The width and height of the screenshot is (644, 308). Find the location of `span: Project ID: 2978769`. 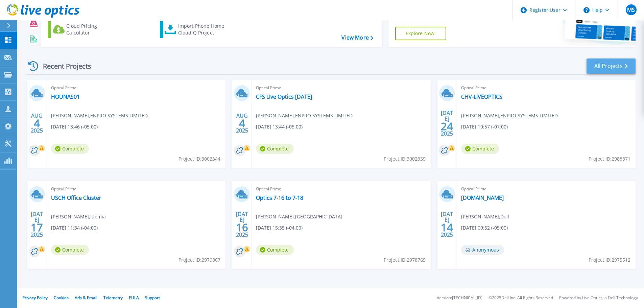

span: Project ID: 2978769 is located at coordinates (404, 260).